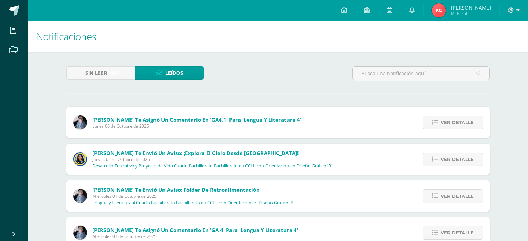 The width and height of the screenshot is (528, 241). What do you see at coordinates (212, 166) in the screenshot?
I see `p: Desarrollo Educativo y Proyecto de Vida Cuarto Bachillerato Bachillerato en CCLL con Orientación ...` at bounding box center [212, 166].